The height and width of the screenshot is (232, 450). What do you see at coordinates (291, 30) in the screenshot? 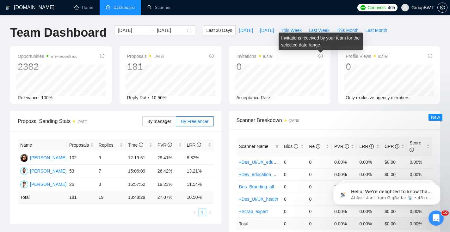
I see `button: This Week` at bounding box center [291, 30].